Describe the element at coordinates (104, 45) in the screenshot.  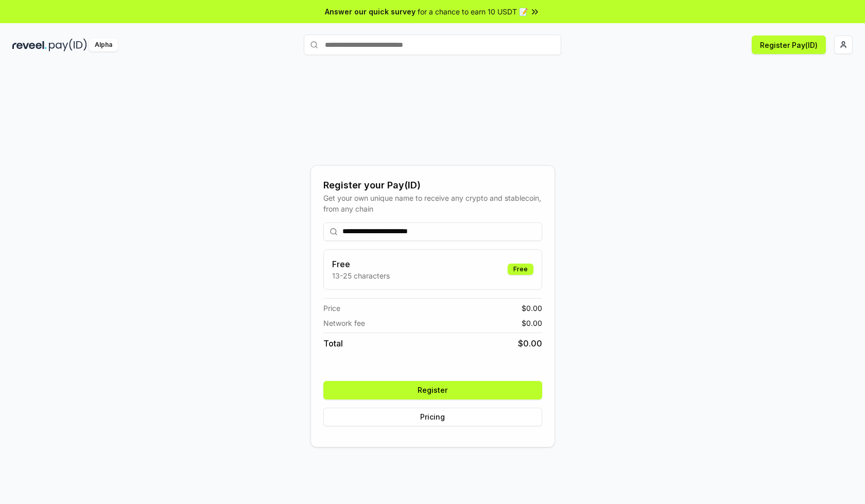
I see `div: Alpha` at that location.